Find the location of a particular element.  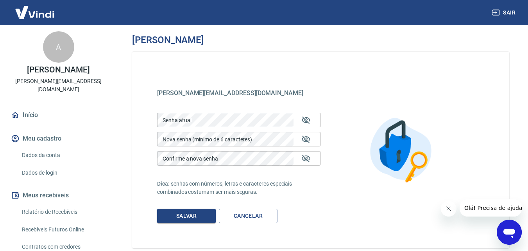

a: Dados de login is located at coordinates (63, 172).